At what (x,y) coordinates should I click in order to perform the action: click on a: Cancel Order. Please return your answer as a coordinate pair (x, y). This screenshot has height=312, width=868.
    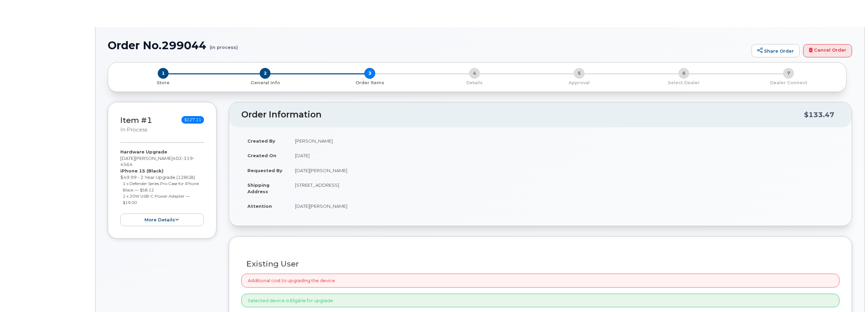
    Looking at the image, I should click on (827, 51).